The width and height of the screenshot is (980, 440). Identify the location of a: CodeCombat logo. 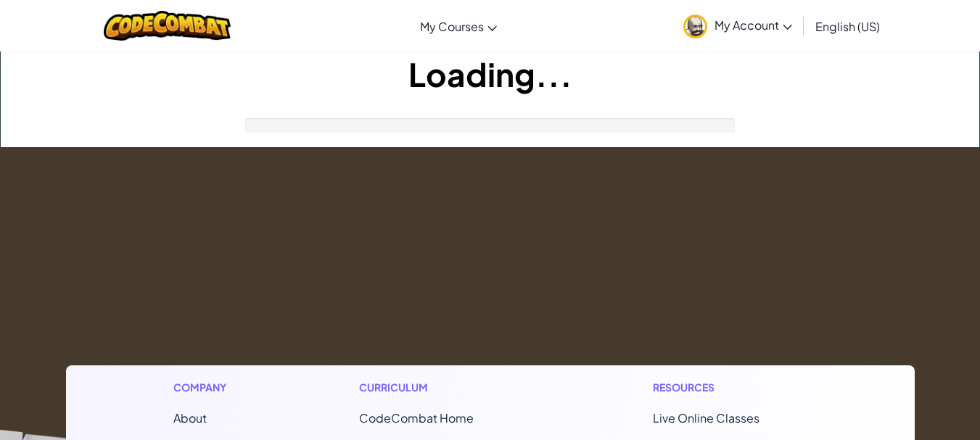
(166, 26).